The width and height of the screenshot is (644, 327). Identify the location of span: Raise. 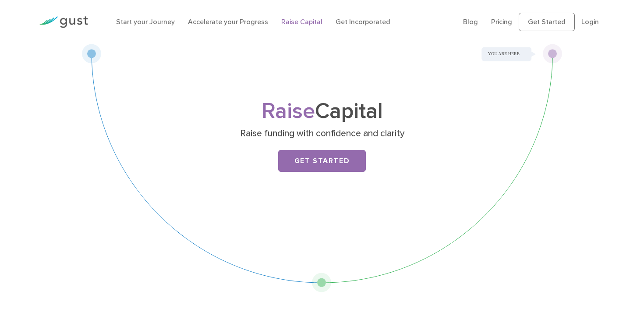
(288, 111).